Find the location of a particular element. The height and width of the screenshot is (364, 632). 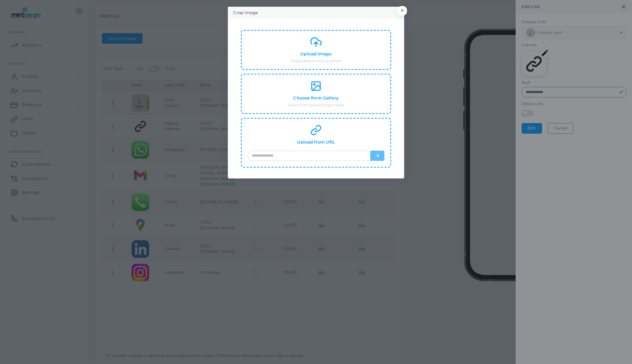

h5: Crop Image is located at coordinates (245, 12).